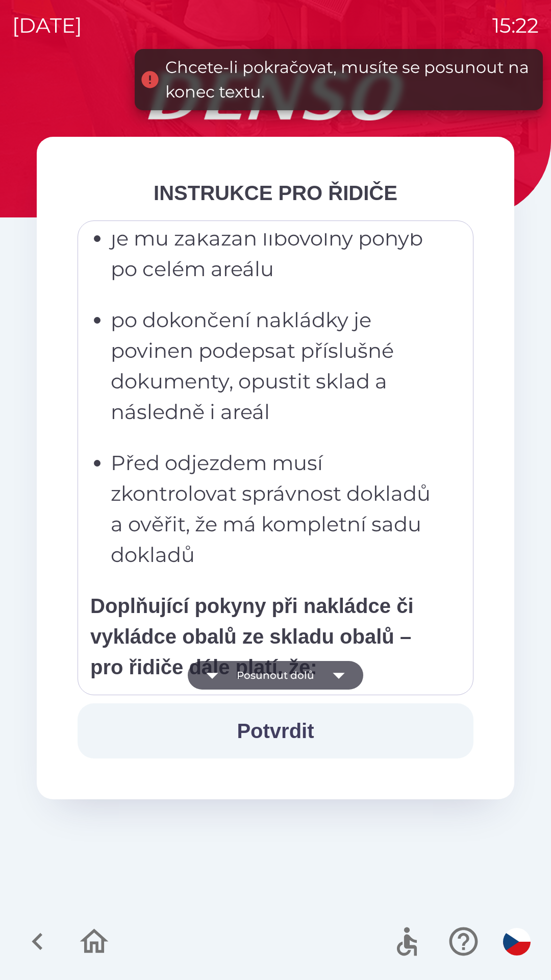  I want to click on button: Posunout dolů, so click(276, 676).